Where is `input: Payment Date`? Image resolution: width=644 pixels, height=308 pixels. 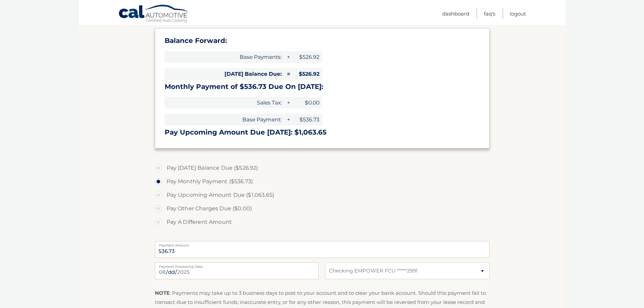 input: Payment Date is located at coordinates (237, 271).